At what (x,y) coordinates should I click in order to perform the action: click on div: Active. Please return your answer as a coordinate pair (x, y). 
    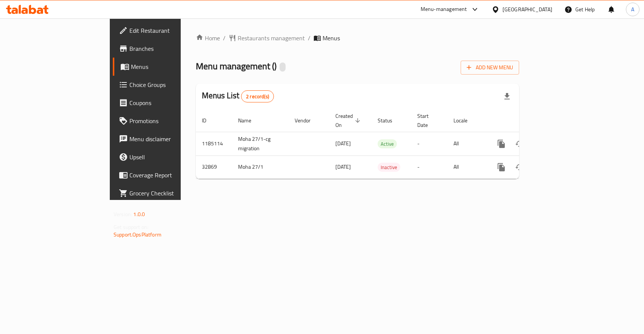
    Looking at the image, I should click on (387, 144).